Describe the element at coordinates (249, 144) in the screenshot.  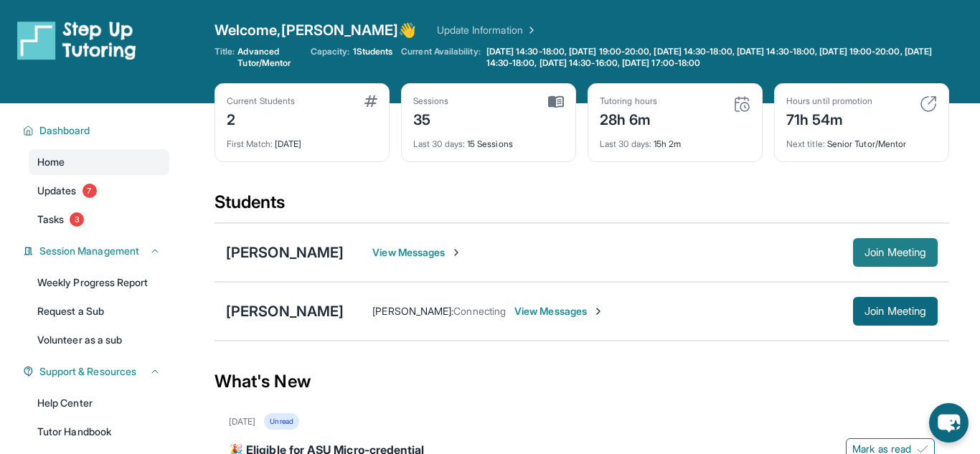
I see `span: First Match :` at that location.